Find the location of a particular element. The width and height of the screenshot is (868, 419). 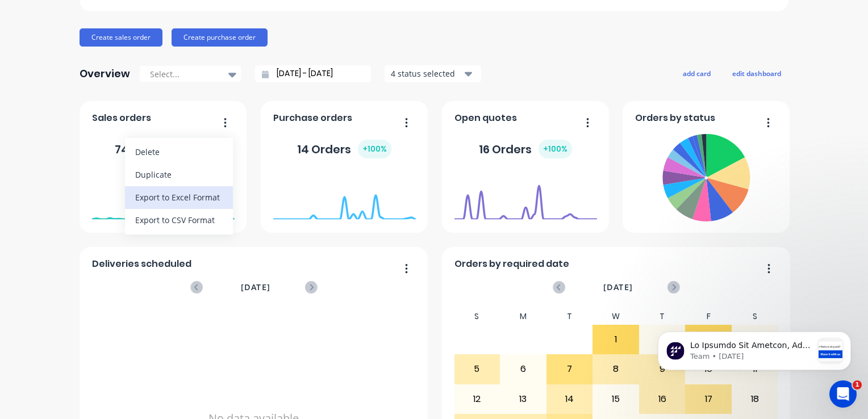

div: 7 is located at coordinates (569, 369).